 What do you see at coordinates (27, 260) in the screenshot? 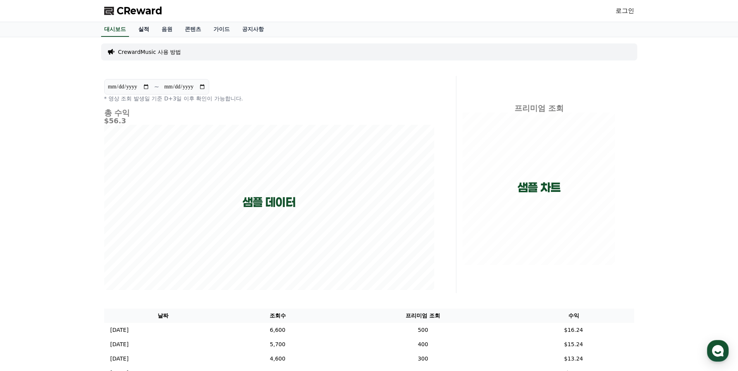
I see `span: 홈` at bounding box center [27, 260].